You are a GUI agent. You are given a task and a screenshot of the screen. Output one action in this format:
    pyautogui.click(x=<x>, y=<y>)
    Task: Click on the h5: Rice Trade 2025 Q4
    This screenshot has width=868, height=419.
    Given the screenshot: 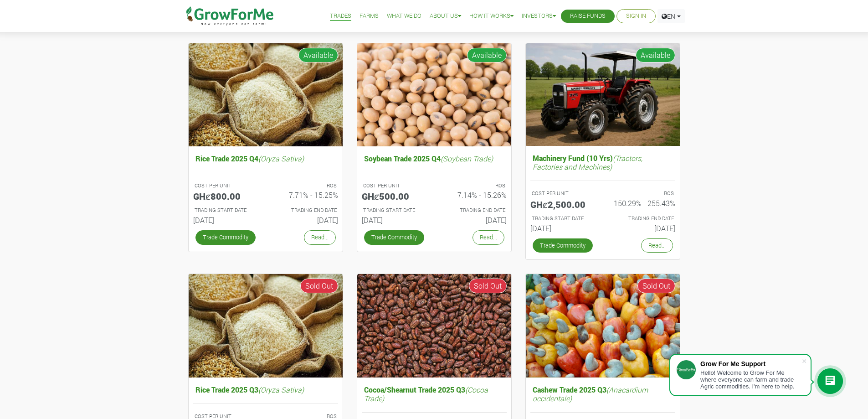 What is the action you would take?
    pyautogui.click(x=266, y=158)
    